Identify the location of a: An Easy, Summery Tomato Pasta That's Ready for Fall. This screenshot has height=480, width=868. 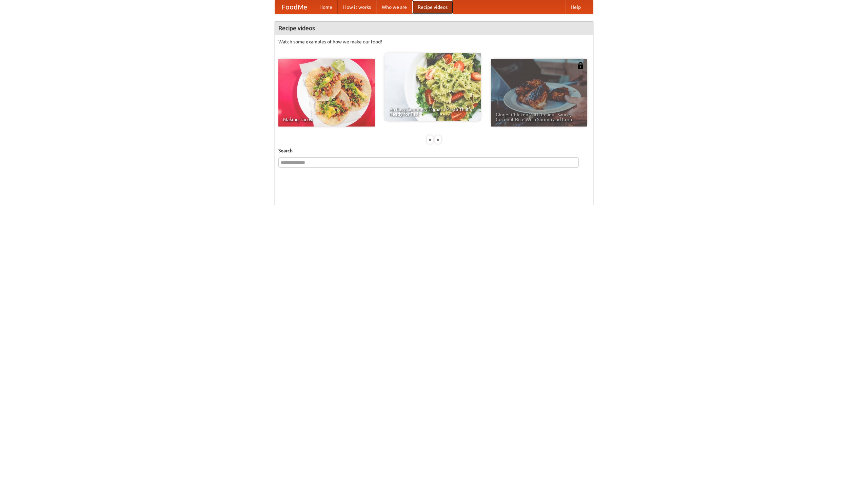
(433, 88).